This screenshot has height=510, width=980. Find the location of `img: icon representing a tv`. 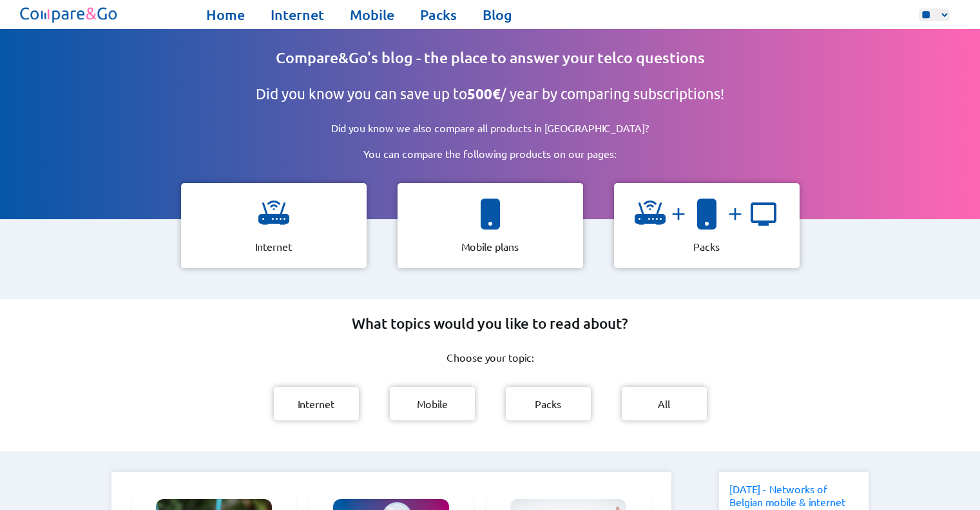

img: icon representing a tv is located at coordinates (763, 214).